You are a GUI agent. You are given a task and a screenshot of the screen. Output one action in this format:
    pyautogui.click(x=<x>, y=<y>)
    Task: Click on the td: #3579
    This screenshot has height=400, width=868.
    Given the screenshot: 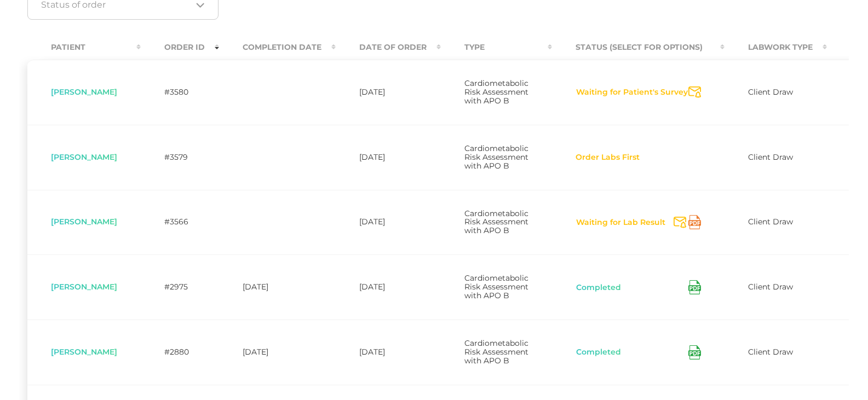 What is the action you would take?
    pyautogui.click(x=180, y=157)
    